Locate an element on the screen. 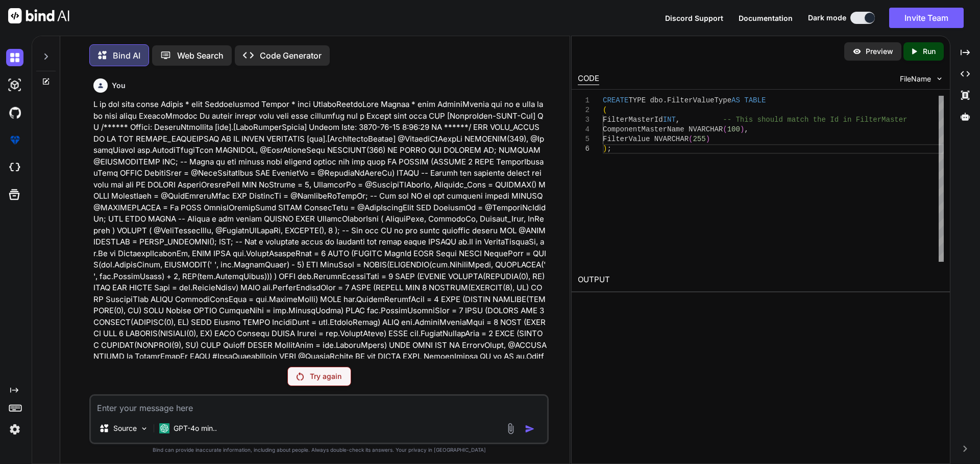  span: ComponentMasterName NVARCHAR is located at coordinates (663, 129).